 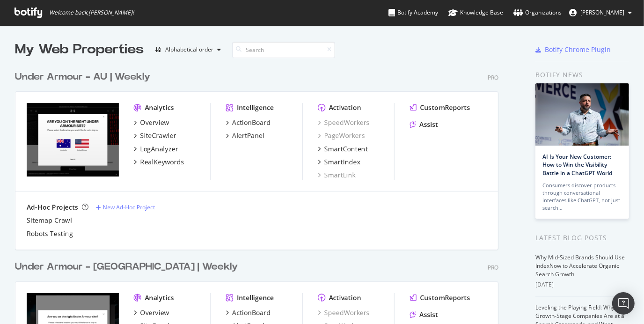 I want to click on a: LogAnalyzer, so click(x=156, y=149).